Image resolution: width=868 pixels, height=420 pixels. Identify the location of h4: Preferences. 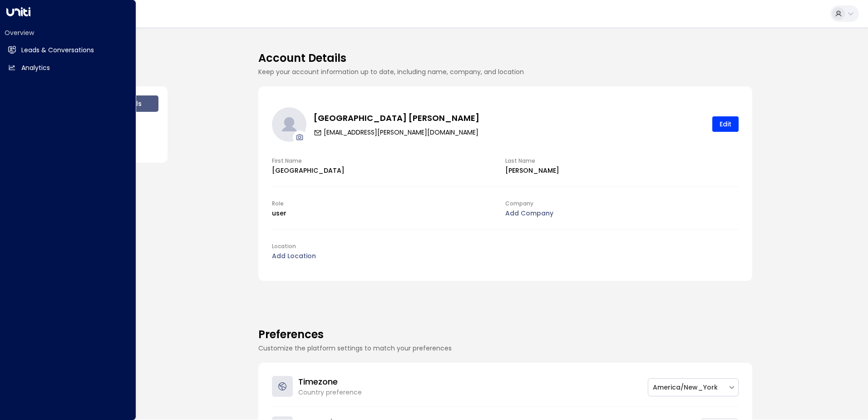
(505, 334).